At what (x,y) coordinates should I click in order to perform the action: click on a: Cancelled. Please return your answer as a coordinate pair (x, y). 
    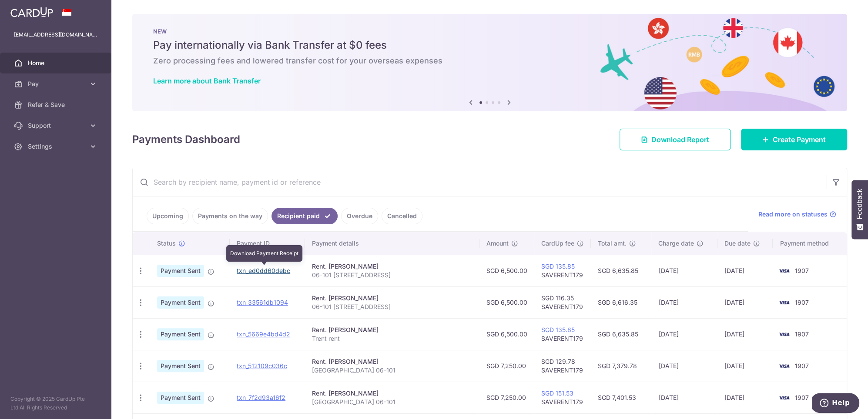
    Looking at the image, I should click on (402, 216).